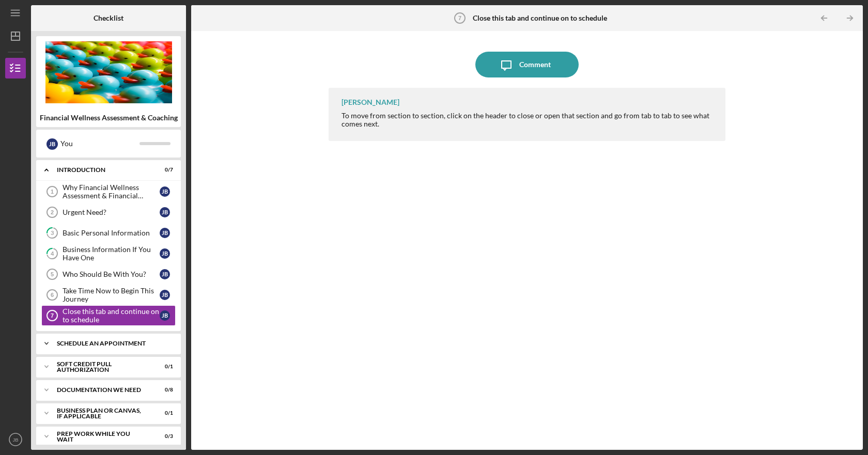  Describe the element at coordinates (108, 212) in the screenshot. I see `a: 2Urgent Need?JB` at that location.